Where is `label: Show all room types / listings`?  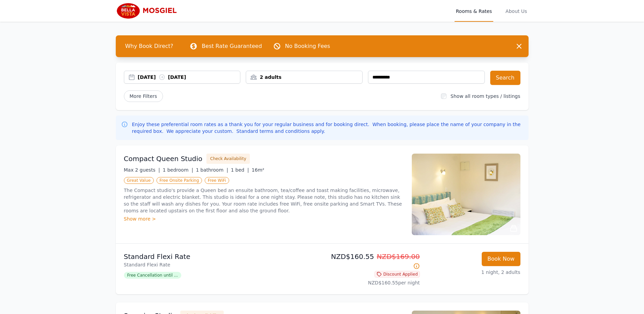 label: Show all room types / listings is located at coordinates (485, 96).